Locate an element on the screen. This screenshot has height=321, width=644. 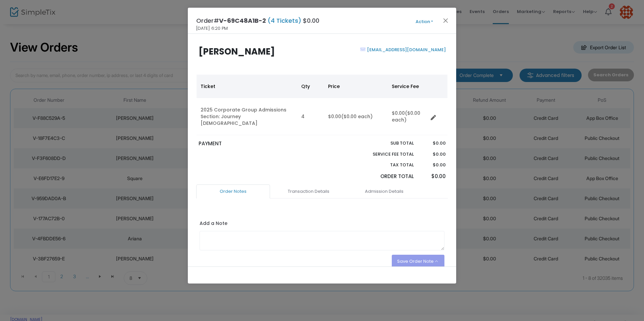
p: Sub total is located at coordinates (385, 143).